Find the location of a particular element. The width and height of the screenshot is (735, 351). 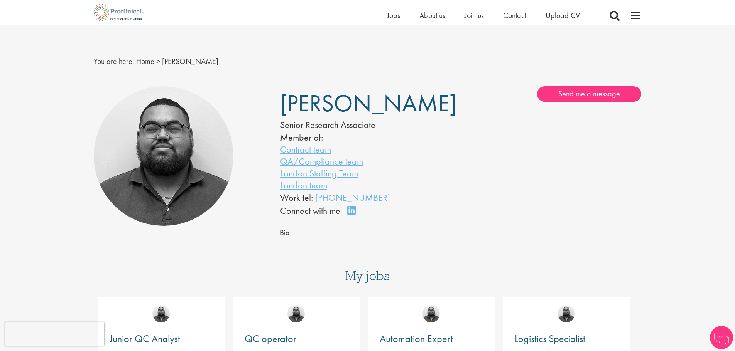

a: London Staffing Team is located at coordinates (319, 173).